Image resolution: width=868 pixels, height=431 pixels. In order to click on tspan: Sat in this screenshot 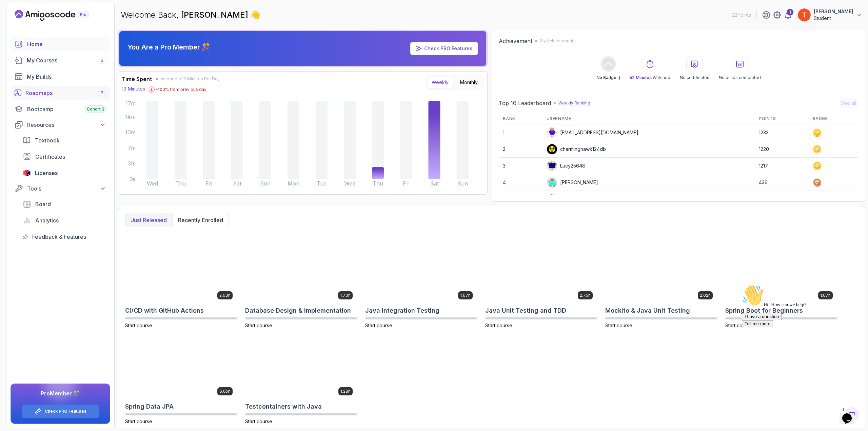, I will do `click(434, 183)`.